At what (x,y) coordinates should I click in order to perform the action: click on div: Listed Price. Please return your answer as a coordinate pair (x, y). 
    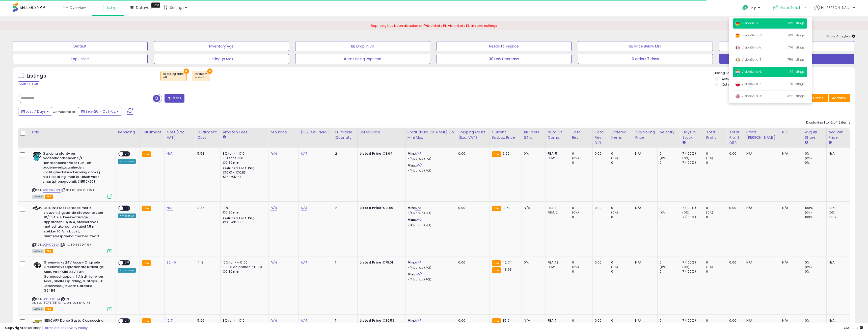
    Looking at the image, I should click on (381, 132).